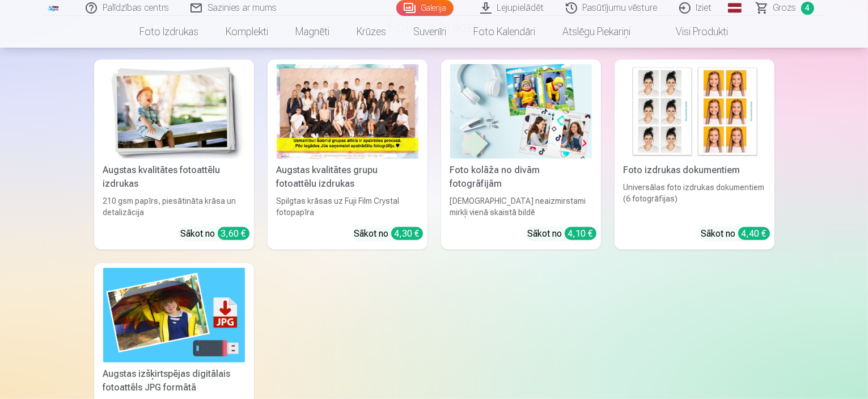 The image size is (868, 399). I want to click on a: Komplekti, so click(247, 32).